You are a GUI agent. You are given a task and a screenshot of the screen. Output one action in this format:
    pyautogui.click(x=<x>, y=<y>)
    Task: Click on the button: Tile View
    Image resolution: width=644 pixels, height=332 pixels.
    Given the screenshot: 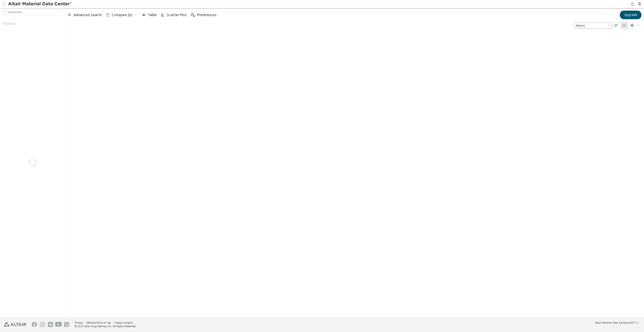 What is the action you would take?
    pyautogui.click(x=625, y=26)
    